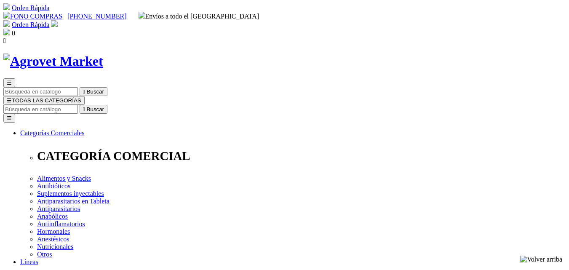 The height and width of the screenshot is (270, 569). Describe the element at coordinates (54, 24) in the screenshot. I see `img: user.svg` at that location.